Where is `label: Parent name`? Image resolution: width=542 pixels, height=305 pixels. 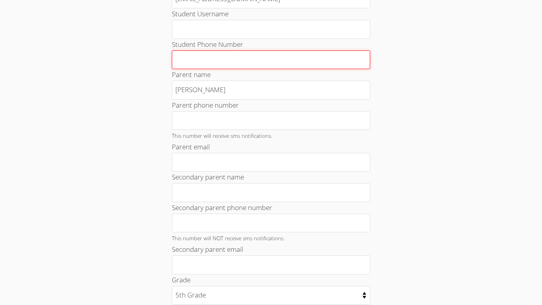 label: Parent name is located at coordinates (191, 74).